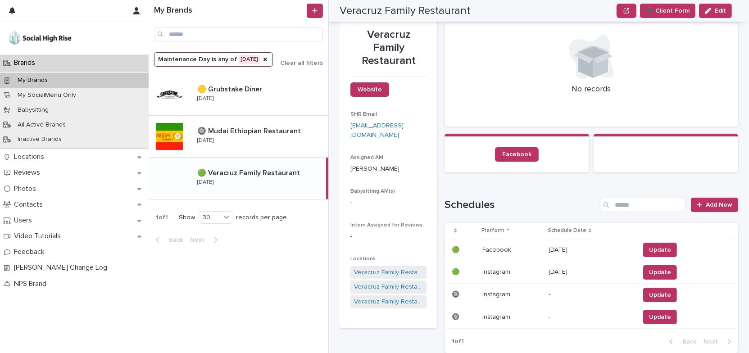 The height and width of the screenshot is (353, 749). What do you see at coordinates (39, 236) in the screenshot?
I see `p: Video Tutorials` at bounding box center [39, 236].